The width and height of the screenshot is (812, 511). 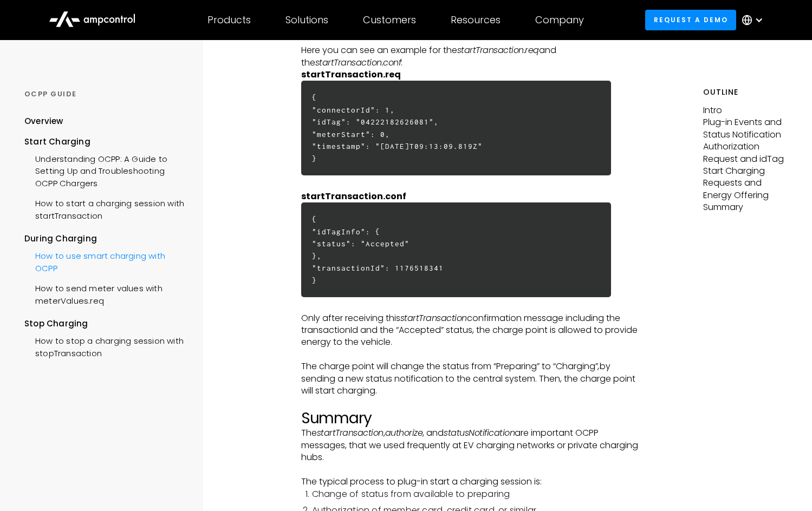 I want to click on h6: { "idTagInfo": { "status": "Accepted" }, "transactionId": 1176518341 }, so click(x=456, y=249).